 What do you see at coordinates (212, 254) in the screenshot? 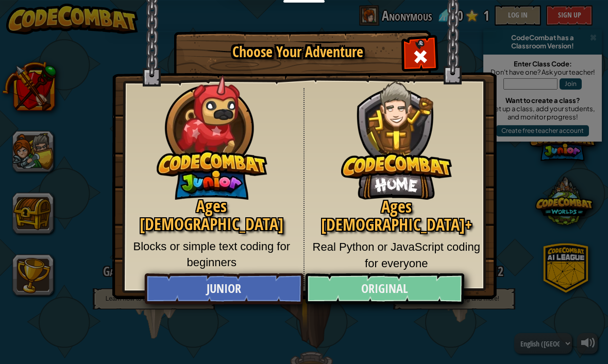
I see `p: Blocks or simple text coding for beginners` at bounding box center [212, 254].